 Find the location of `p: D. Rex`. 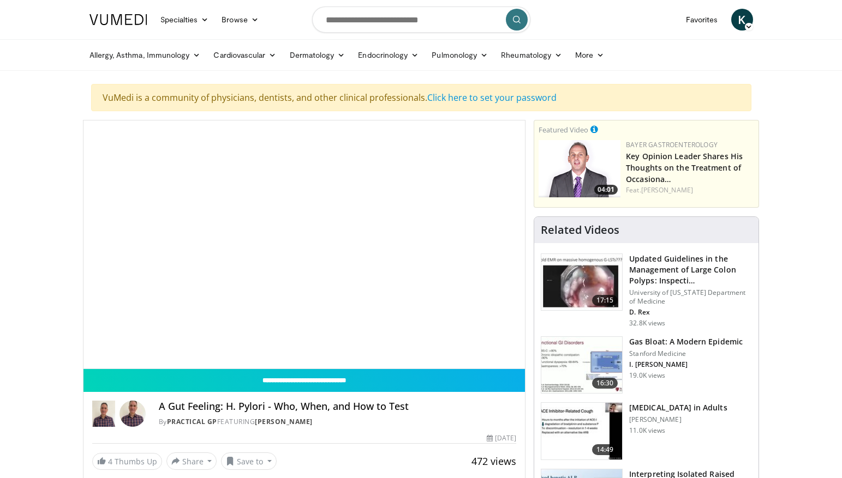

p: D. Rex is located at coordinates (690, 313).